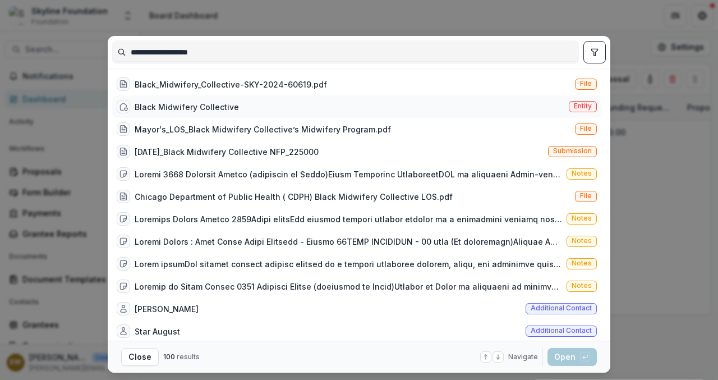  Describe the element at coordinates (523, 357) in the screenshot. I see `span: Navigate` at that location.